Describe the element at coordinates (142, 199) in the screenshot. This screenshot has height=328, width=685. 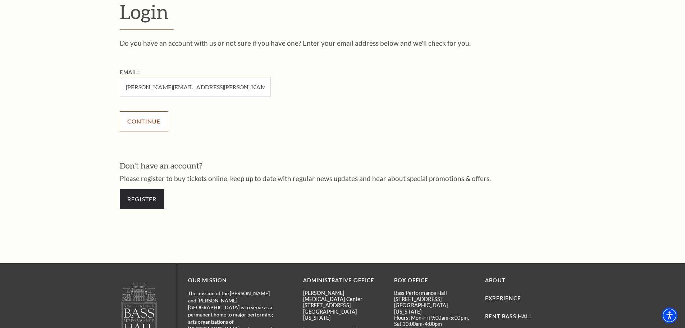
I see `a: Register` at that location.